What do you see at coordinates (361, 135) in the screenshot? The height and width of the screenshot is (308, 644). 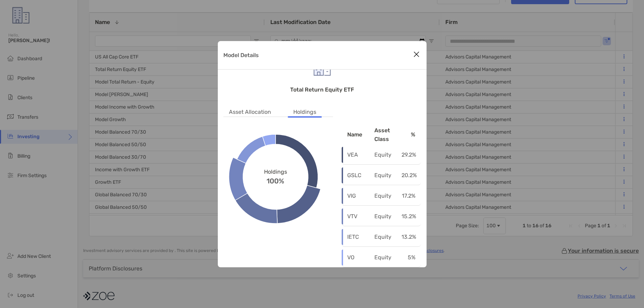 I see `p: Name` at bounding box center [361, 135].